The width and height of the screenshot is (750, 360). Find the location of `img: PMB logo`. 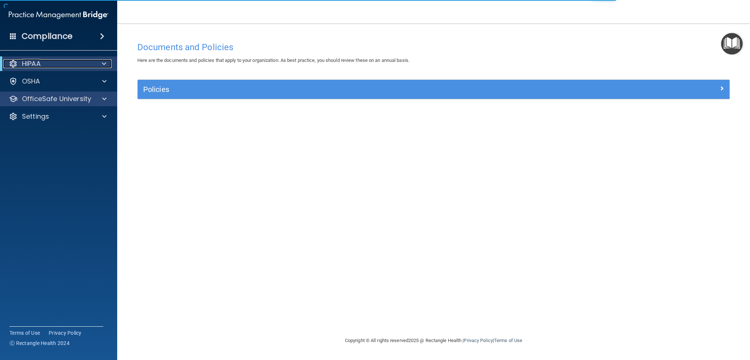

img: PMB logo is located at coordinates (59, 15).